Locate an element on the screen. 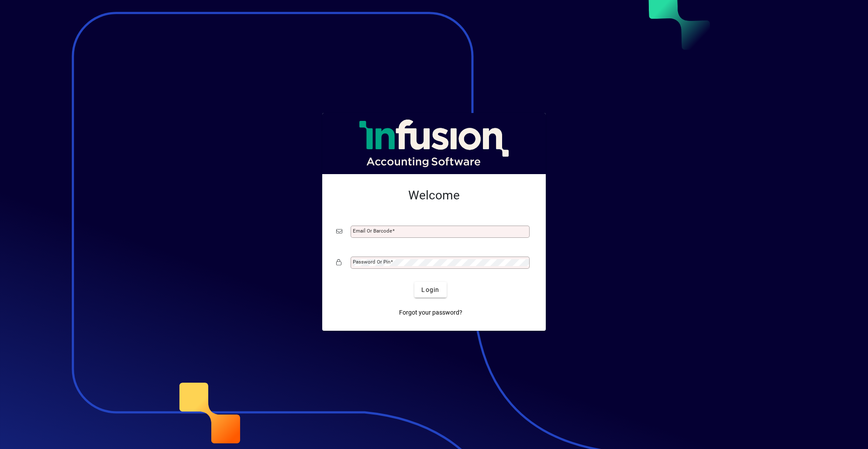 This screenshot has height=449, width=868. span: Forgot your password? is located at coordinates (430, 313).